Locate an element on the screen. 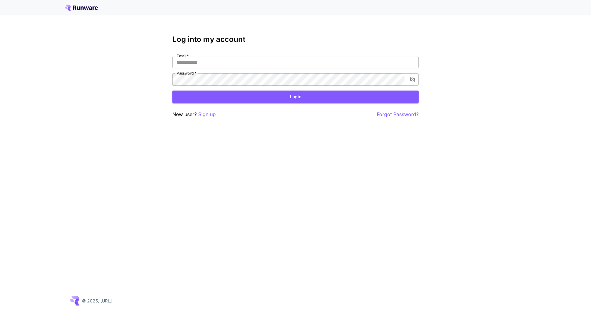  button: toggle password visibility is located at coordinates (413, 79).